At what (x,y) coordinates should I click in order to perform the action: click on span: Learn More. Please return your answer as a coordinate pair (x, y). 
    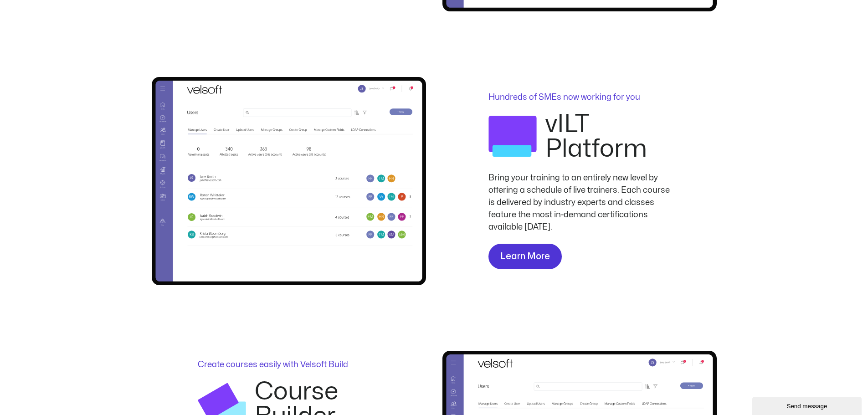
    Looking at the image, I should click on (525, 256).